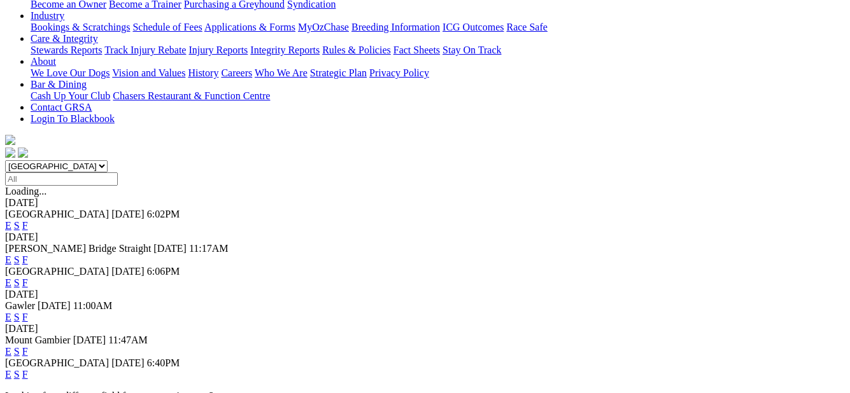 Image resolution: width=850 pixels, height=393 pixels. Describe the element at coordinates (218, 50) in the screenshot. I see `a: Injury Reports` at that location.